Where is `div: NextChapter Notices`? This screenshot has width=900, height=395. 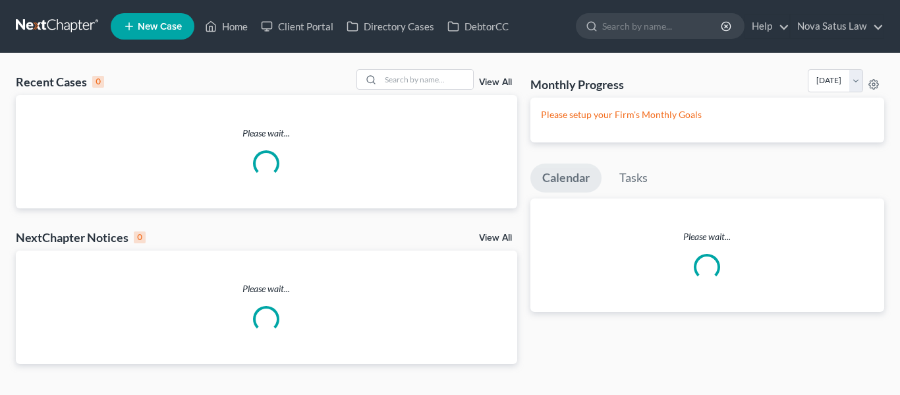 div: NextChapter Notices is located at coordinates (80, 237).